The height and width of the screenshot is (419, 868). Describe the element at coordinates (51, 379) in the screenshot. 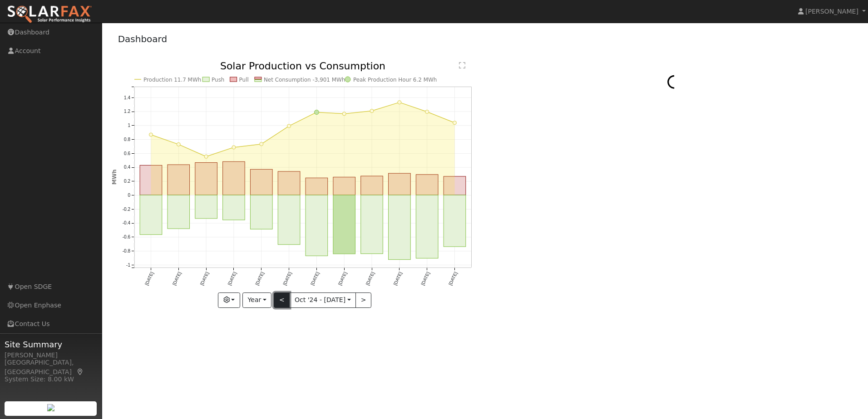

I see `div: System Size: 8.00 kW` at that location.